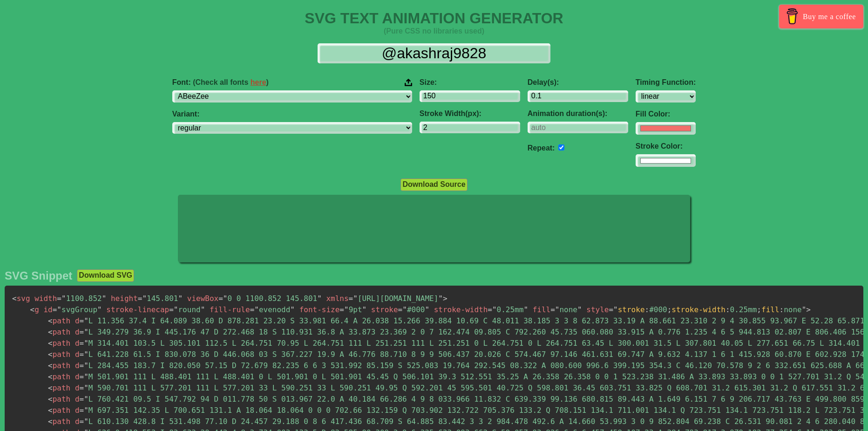 Image resolution: width=868 pixels, height=431 pixels. What do you see at coordinates (292, 114) in the screenshot?
I see `label: Variant:` at bounding box center [292, 114].